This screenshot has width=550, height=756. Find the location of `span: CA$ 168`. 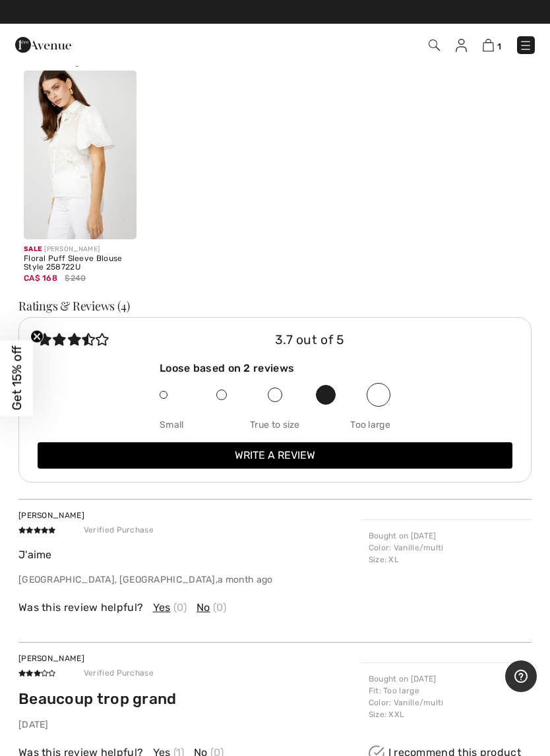

span: CA$ 168 is located at coordinates (40, 275).